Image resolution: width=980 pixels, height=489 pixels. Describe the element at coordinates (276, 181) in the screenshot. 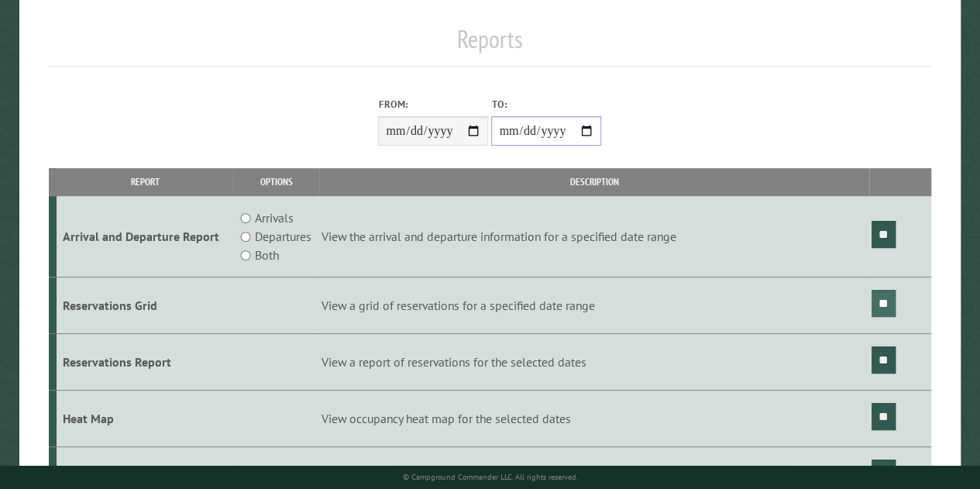

I see `th: Options` at that location.